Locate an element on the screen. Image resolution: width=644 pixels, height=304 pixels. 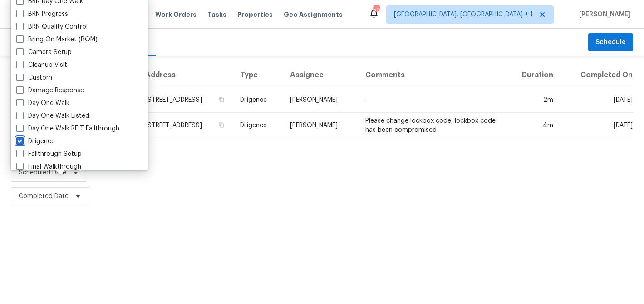
label: Fallthrough Setup is located at coordinates (49, 154).